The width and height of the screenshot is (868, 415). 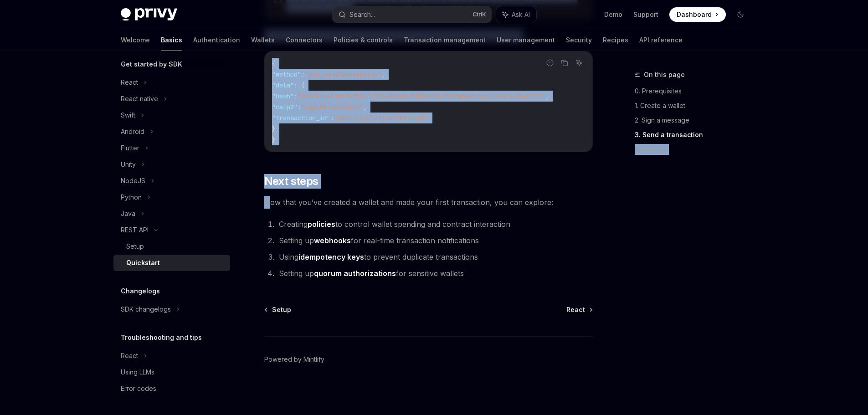 I want to click on a: webhooks, so click(x=332, y=240).